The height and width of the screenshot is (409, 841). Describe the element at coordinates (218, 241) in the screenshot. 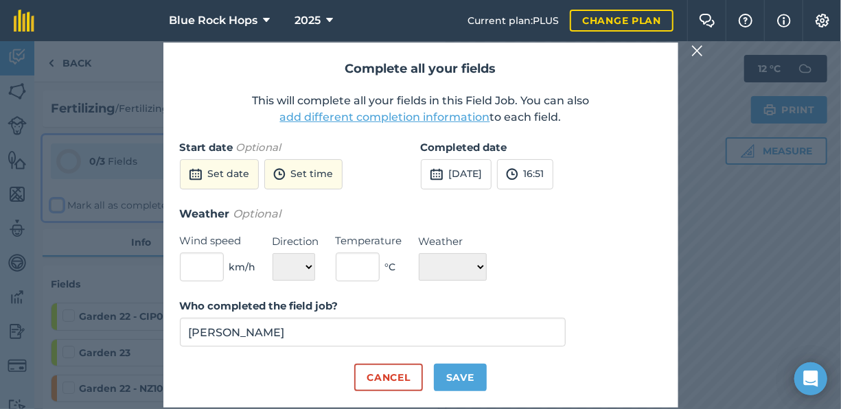

I see `label: Wind speed` at that location.